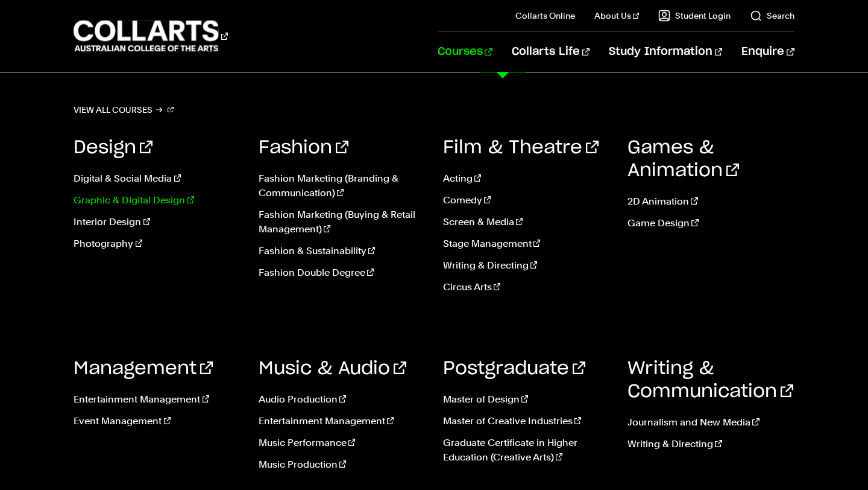 The width and height of the screenshot is (868, 490). I want to click on a: Fashion, so click(303, 148).